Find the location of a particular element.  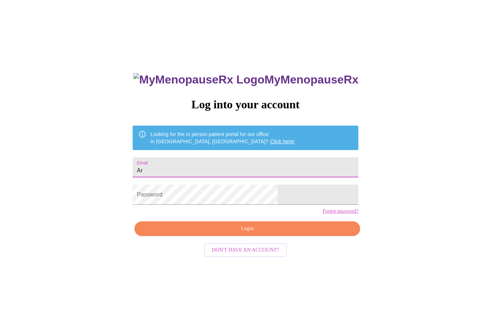

h3: Log into your account is located at coordinates (246, 104).